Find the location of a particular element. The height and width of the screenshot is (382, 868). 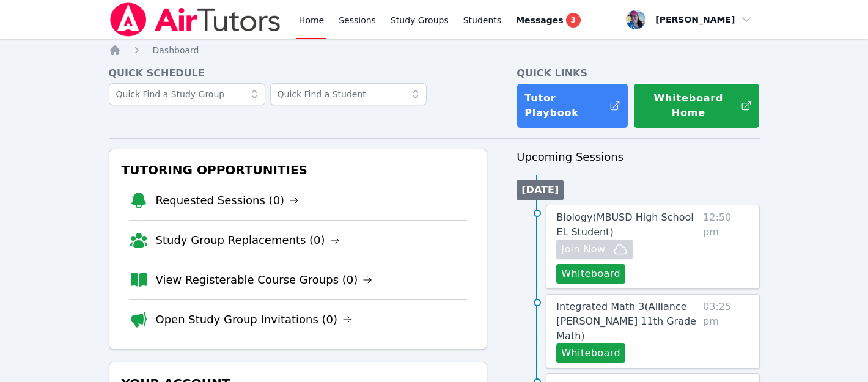

a: Requested Sessions (0) is located at coordinates (227, 200).